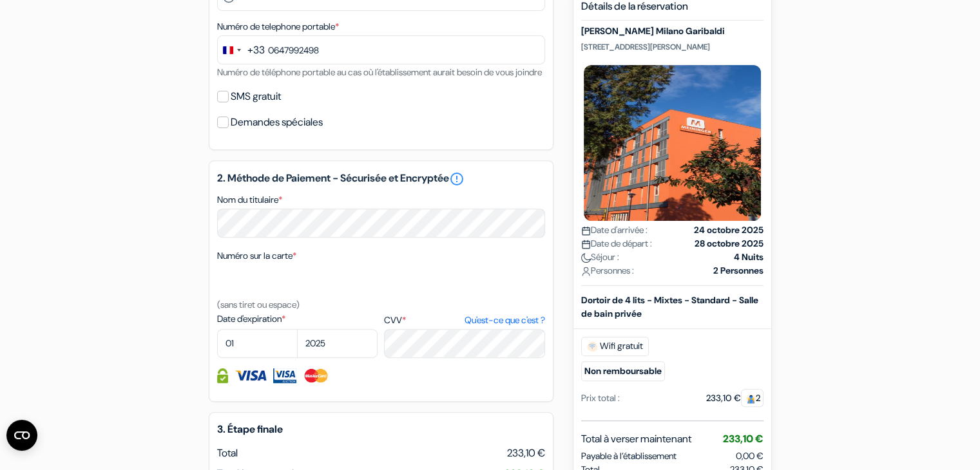 Image resolution: width=980 pixels, height=470 pixels. I want to click on small: Non remboursable, so click(623, 371).